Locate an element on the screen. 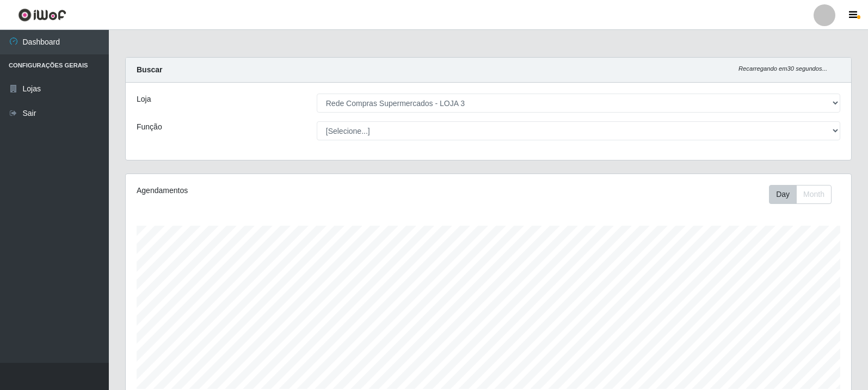 This screenshot has height=390, width=868. label: Função is located at coordinates (149, 127).